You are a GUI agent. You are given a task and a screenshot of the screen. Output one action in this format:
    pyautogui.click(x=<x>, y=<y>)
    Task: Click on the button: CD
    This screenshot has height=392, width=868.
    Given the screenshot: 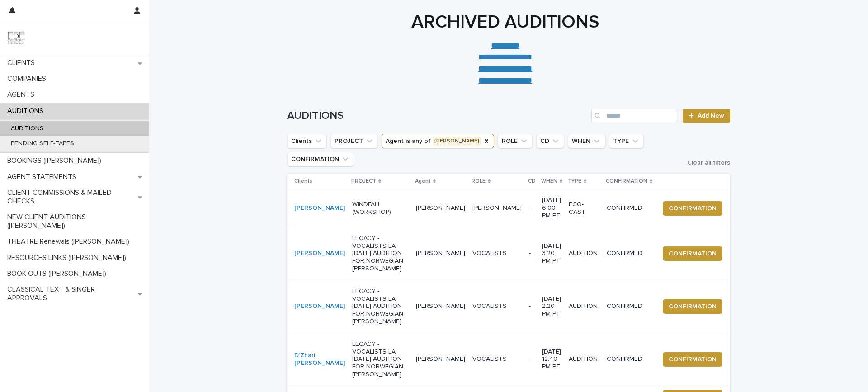 What is the action you would take?
    pyautogui.click(x=551, y=141)
    